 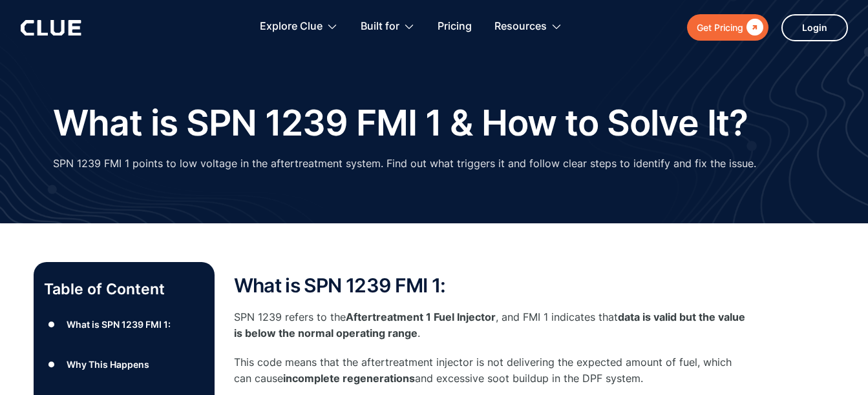 What do you see at coordinates (489, 325) in the screenshot?
I see `strong: data is valid but the value is below the normal operating range` at bounding box center [489, 325].